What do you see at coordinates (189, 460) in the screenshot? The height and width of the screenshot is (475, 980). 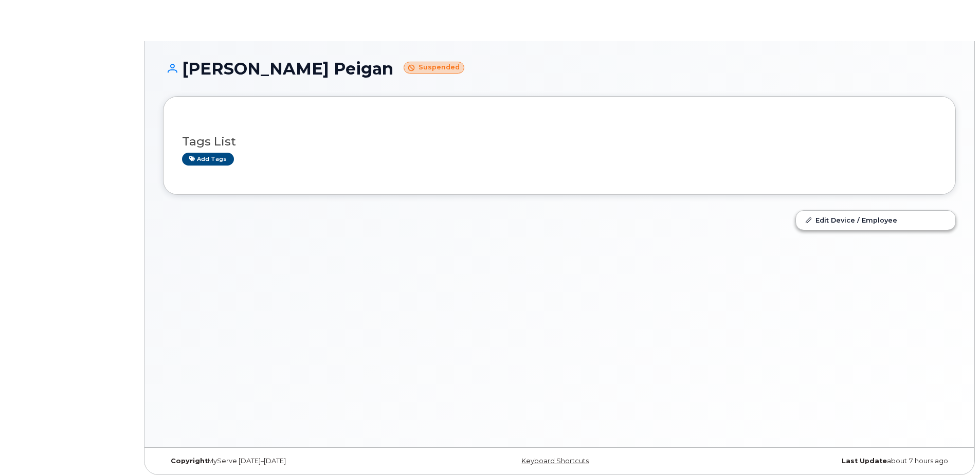 I see `strong: Copyright` at bounding box center [189, 460].